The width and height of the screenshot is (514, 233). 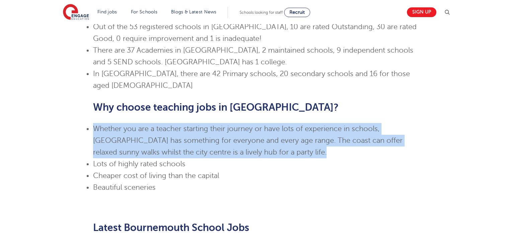 What do you see at coordinates (194, 12) in the screenshot?
I see `a: Blogs & Latest News` at bounding box center [194, 12].